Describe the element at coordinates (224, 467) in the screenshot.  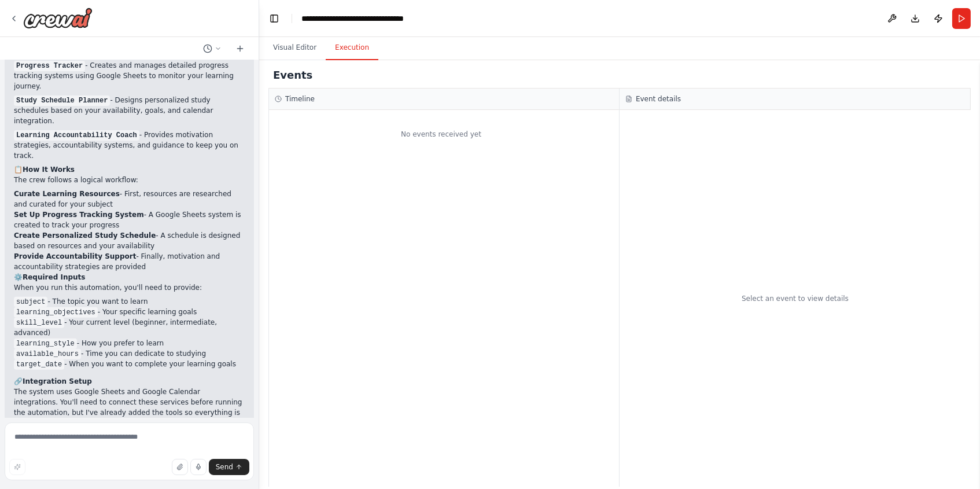
I see `span: Send` at that location.